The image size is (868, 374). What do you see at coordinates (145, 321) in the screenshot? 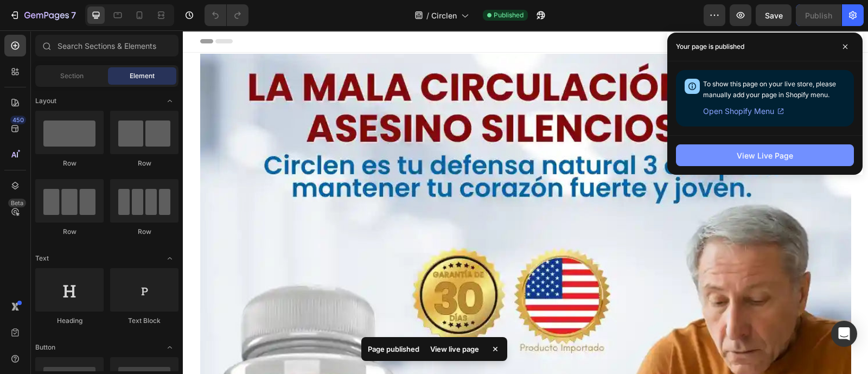
I see `div: Text Block` at bounding box center [145, 321].